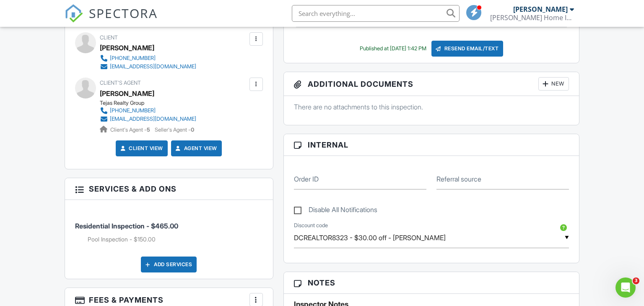 This screenshot has width=644, height=306. Describe the element at coordinates (431, 84) in the screenshot. I see `h3: Additional Documents` at that location.